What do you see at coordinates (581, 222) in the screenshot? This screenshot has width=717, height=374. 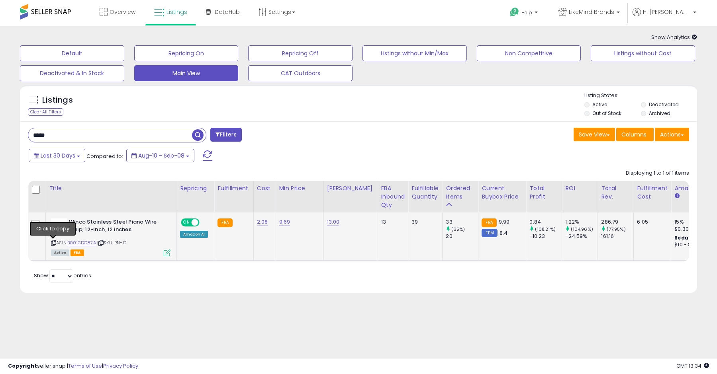 I see `div: 1.22%` at bounding box center [581, 222].